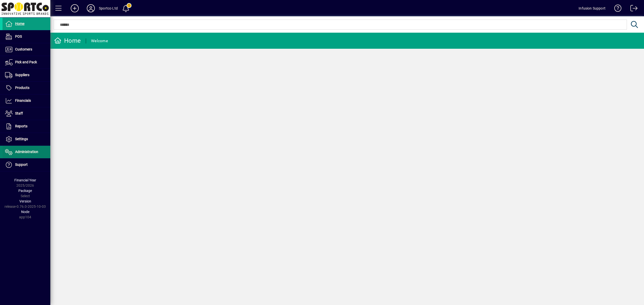 This screenshot has height=305, width=644. I want to click on span: Financials, so click(23, 101).